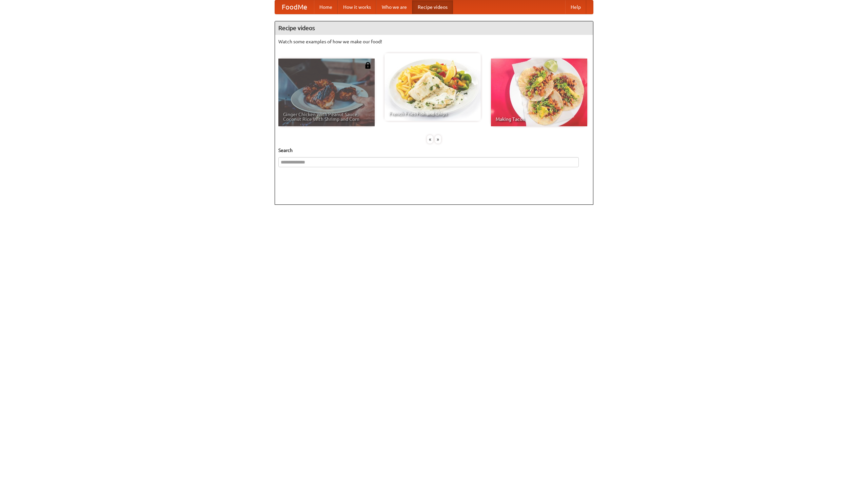 This screenshot has height=479, width=868. Describe the element at coordinates (294, 7) in the screenshot. I see `a: FoodMe` at that location.